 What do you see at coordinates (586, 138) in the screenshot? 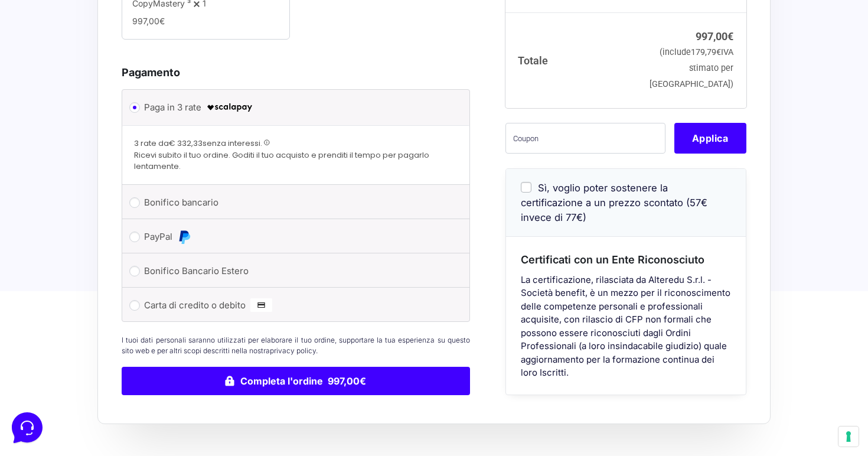
I see `input: Coupon` at bounding box center [586, 138].